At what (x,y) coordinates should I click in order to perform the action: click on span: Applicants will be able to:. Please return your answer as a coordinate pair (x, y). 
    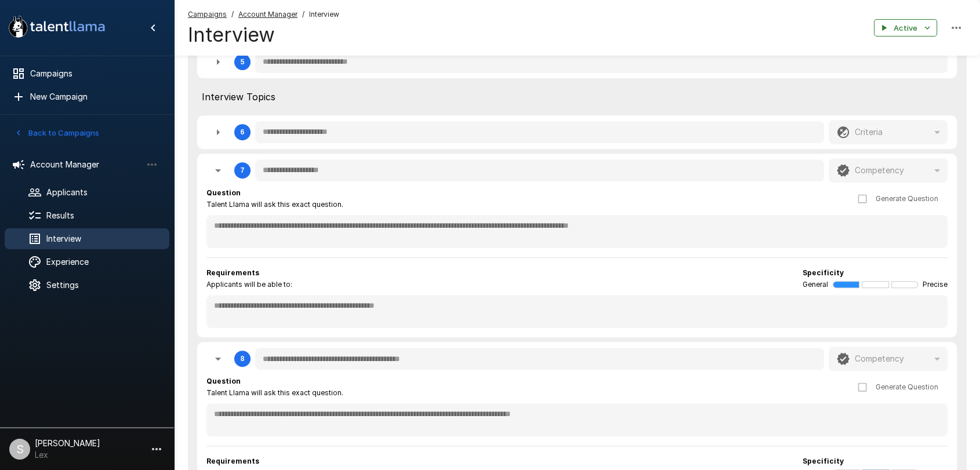
    Looking at the image, I should click on (249, 284).